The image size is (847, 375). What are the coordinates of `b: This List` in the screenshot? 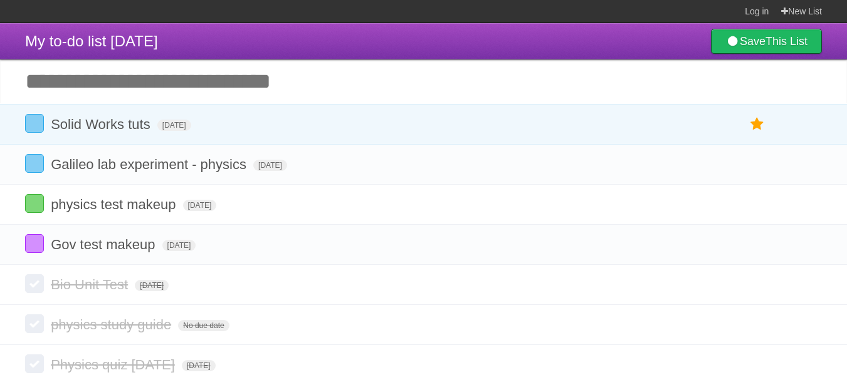 It's located at (786, 41).